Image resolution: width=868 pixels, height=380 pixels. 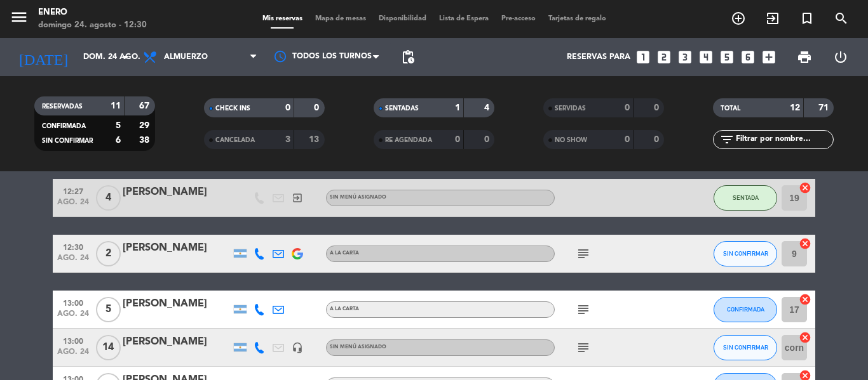 I want to click on span: Mis reservas, so click(x=282, y=19).